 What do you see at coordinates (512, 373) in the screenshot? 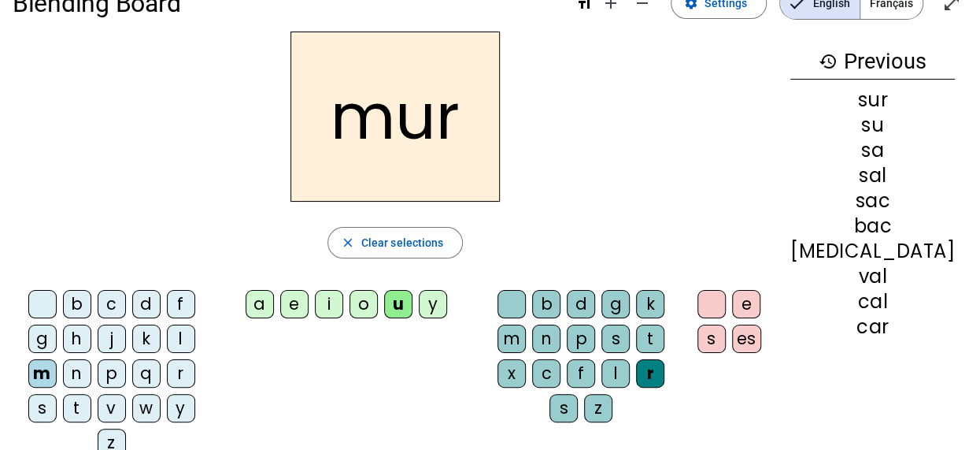
I see `div: x` at bounding box center [512, 373].